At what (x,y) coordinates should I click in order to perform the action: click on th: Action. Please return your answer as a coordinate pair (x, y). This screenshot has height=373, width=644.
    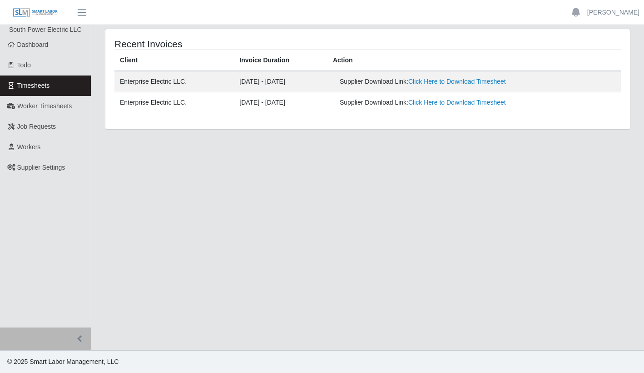
    Looking at the image, I should click on (474, 60).